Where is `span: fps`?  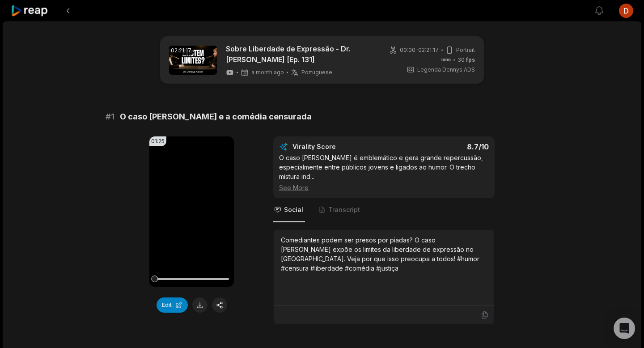 span: fps is located at coordinates (471, 60).